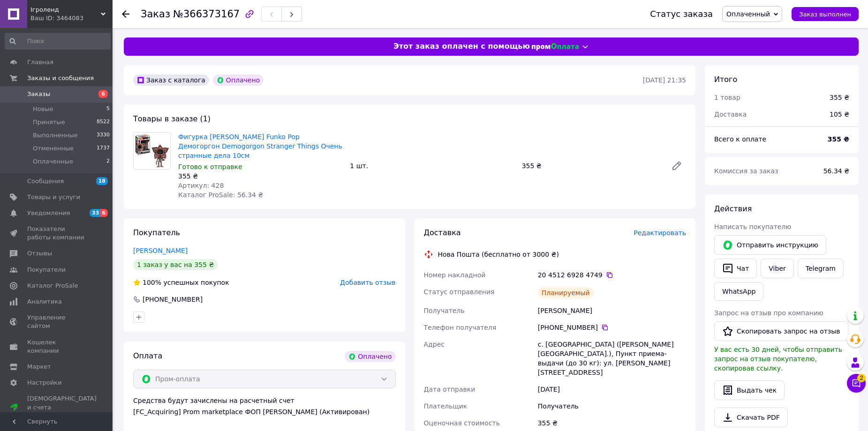 The image size is (868, 431). I want to click on div: 1 шт., so click(432, 166).